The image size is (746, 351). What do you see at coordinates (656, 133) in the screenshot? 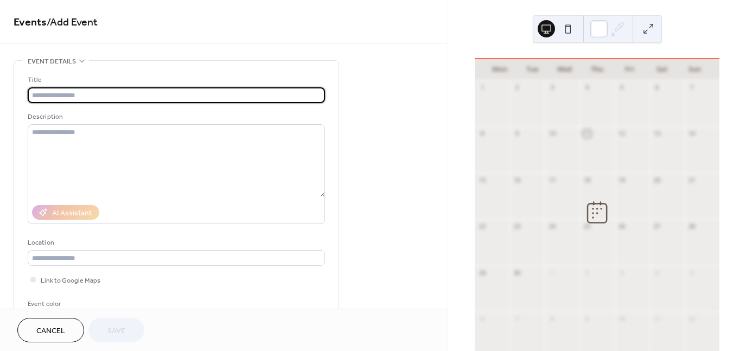
I see `div: 13` at bounding box center [656, 133].